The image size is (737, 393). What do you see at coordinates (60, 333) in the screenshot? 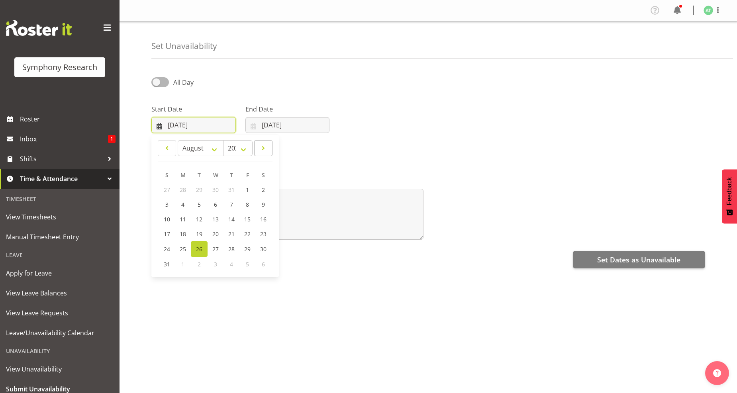
I see `span: Leave/Unavailability Calendar` at bounding box center [60, 333].